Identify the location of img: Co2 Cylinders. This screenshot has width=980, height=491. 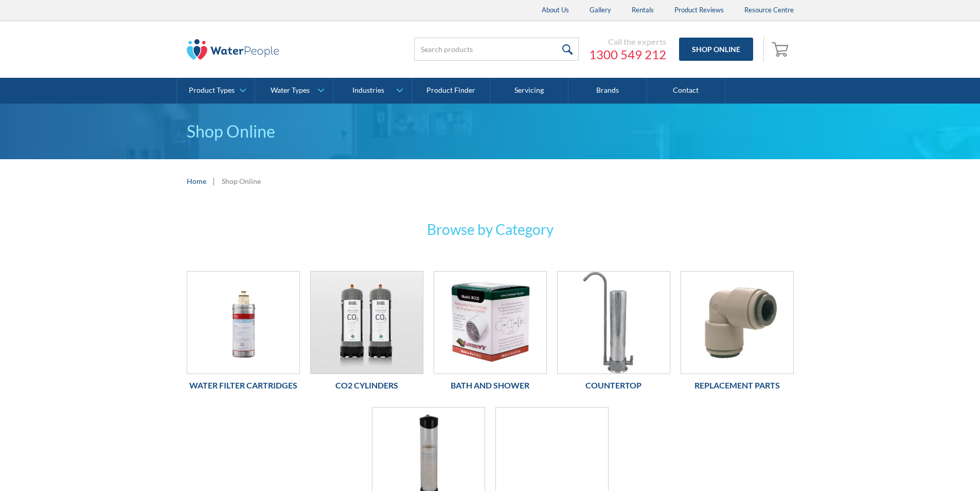
(367, 322).